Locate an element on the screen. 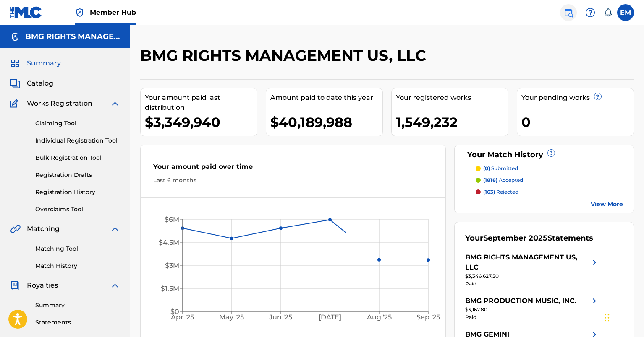  div: BMG PRODUCTION MUSIC, INC. is located at coordinates (520, 301).